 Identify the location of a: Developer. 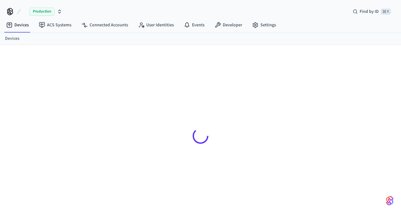
(228, 25).